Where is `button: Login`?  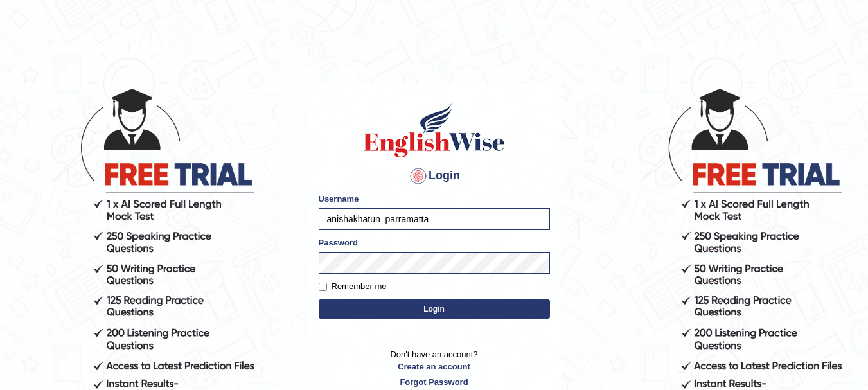 button: Login is located at coordinates (434, 309).